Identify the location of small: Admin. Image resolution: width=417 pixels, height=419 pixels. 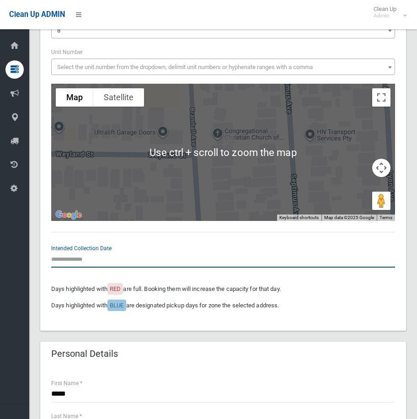
(385, 16).